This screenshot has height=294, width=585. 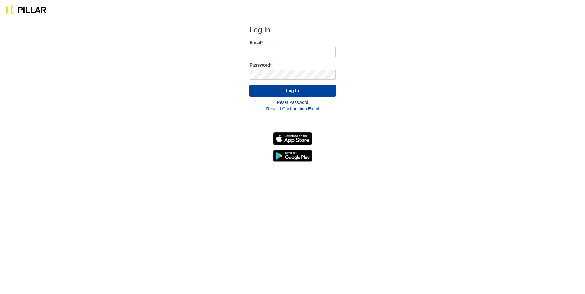 I want to click on img: Get it on Google Play, so click(x=292, y=156).